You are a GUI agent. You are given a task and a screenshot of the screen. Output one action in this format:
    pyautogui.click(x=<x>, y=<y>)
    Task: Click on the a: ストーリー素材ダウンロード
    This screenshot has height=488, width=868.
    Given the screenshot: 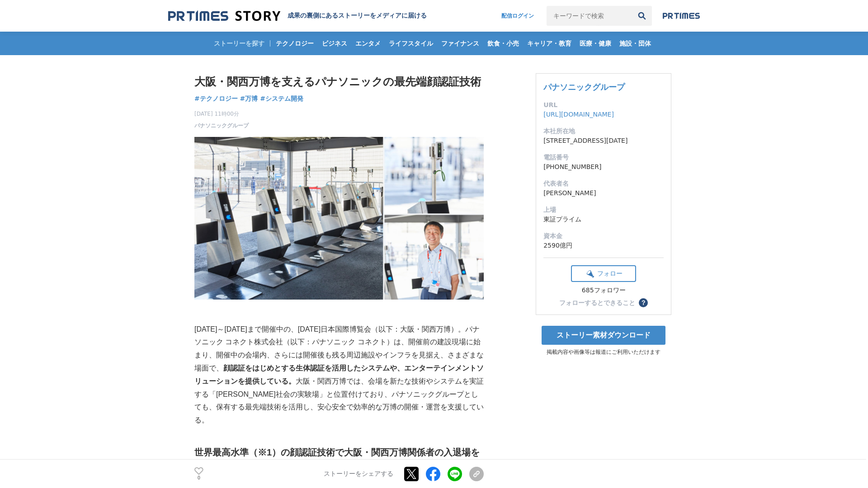 What is the action you would take?
    pyautogui.click(x=603, y=335)
    